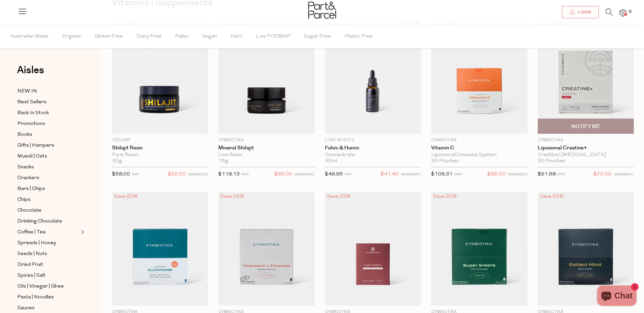 The image size is (644, 313). What do you see at coordinates (25, 135) in the screenshot?
I see `span: Books` at bounding box center [25, 135].